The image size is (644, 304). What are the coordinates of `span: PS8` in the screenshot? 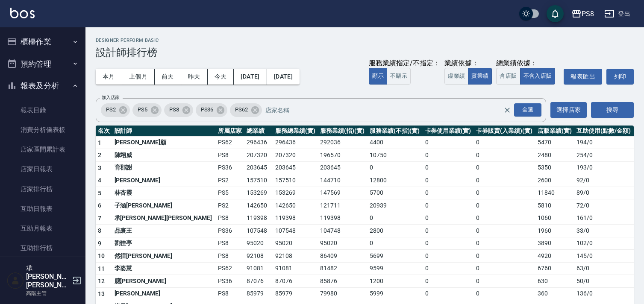 It's located at (174, 110).